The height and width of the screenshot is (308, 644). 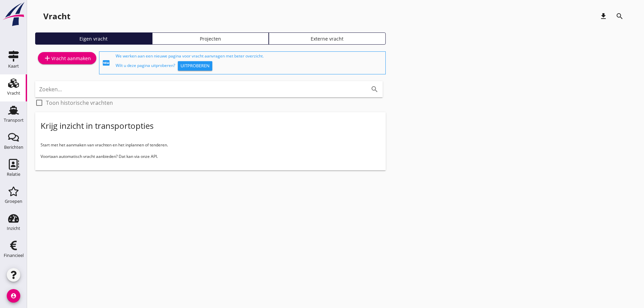 What do you see at coordinates (327, 38) in the screenshot?
I see `div: Externe vracht` at bounding box center [327, 38].